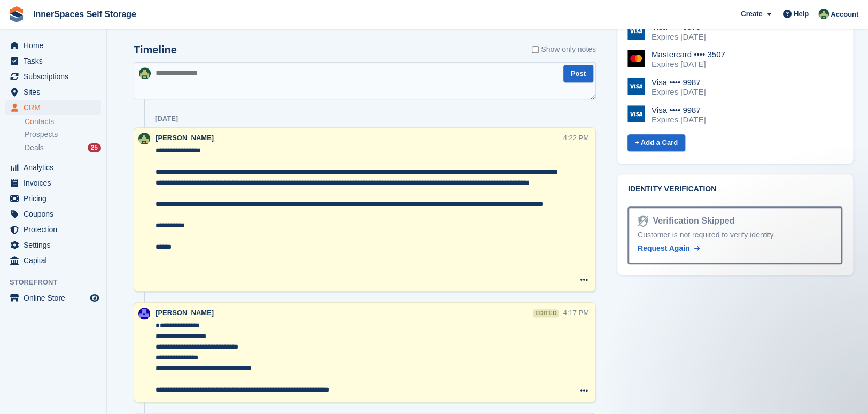 Image resolution: width=868 pixels, height=414 pixels. Describe the element at coordinates (56, 229) in the screenshot. I see `span: Protection` at that location.